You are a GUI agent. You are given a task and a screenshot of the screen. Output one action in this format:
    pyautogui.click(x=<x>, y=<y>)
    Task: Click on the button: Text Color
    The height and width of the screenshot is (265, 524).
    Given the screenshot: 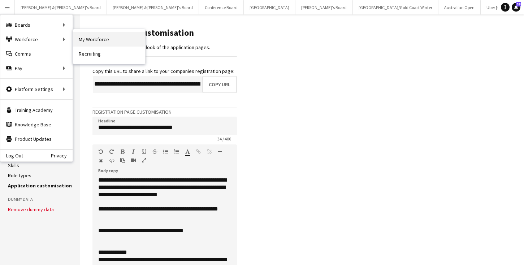 What is the action you would take?
    pyautogui.click(x=187, y=152)
    